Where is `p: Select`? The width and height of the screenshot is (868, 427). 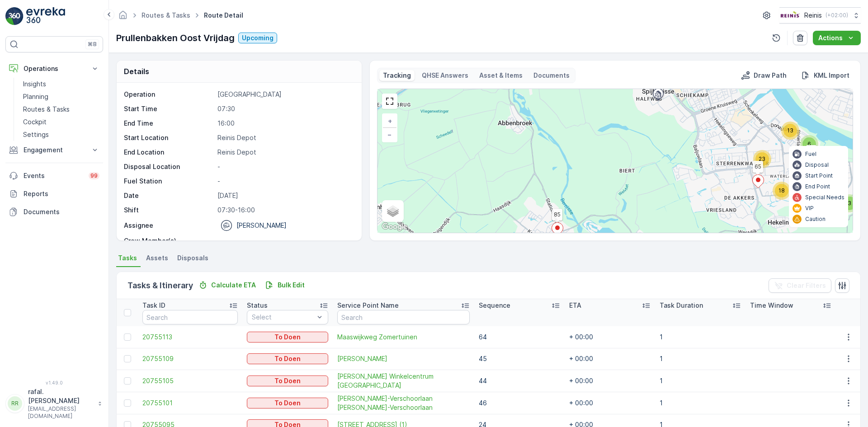
p: Select is located at coordinates (283, 317).